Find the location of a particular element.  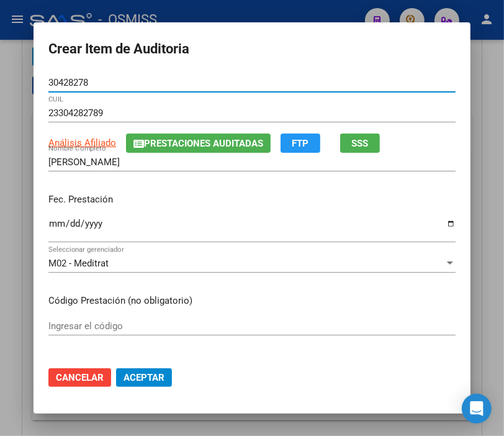

span: Análisis Afiliado is located at coordinates (82, 143).